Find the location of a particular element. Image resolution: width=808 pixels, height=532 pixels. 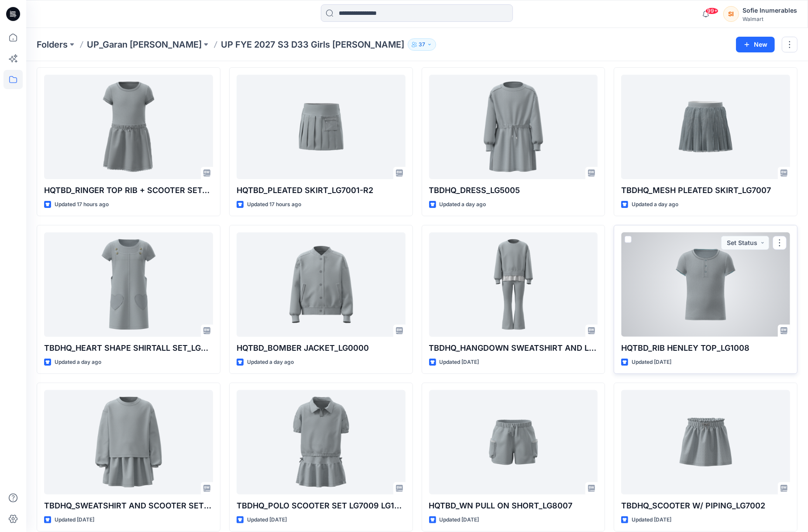

a: HQTBD_WN PULL ON SHORT_LG8007 is located at coordinates (514, 442).